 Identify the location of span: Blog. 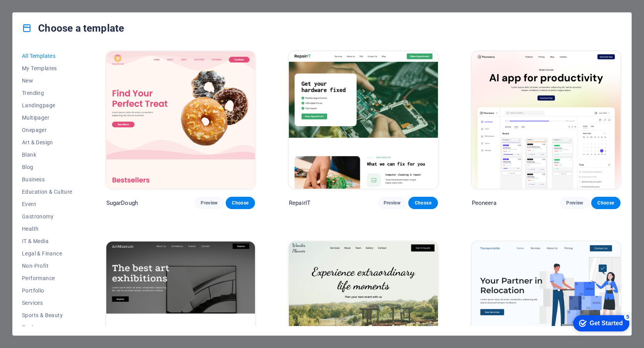
(47, 167).